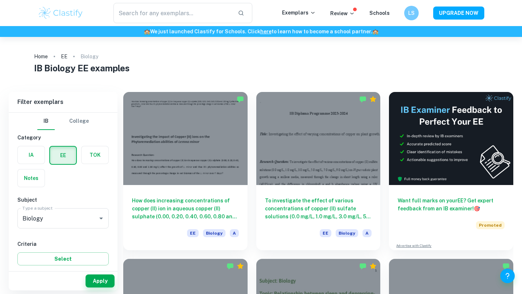  I want to click on h6: Category, so click(63, 138).